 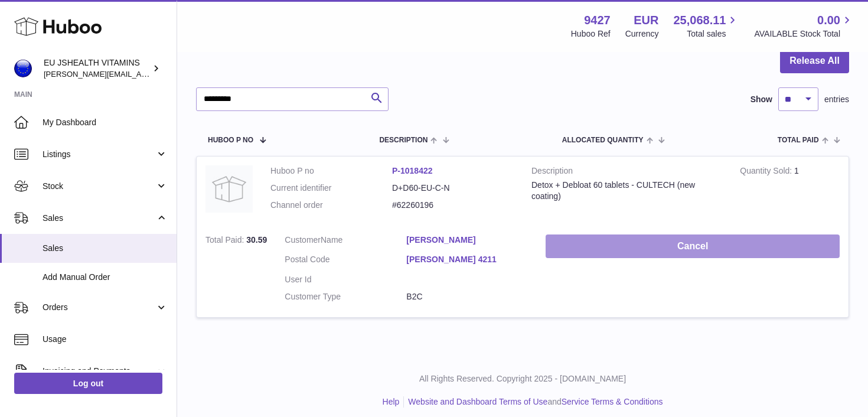 I want to click on dt: Current identifier, so click(x=331, y=188).